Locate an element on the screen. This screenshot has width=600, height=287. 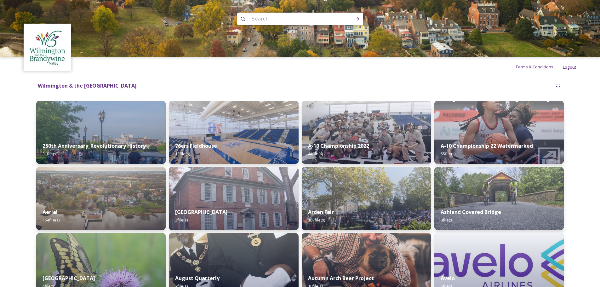
img: c20507a3-540c-4624-8ece-9600e3d68436.jpg is located at coordinates (101, 132).